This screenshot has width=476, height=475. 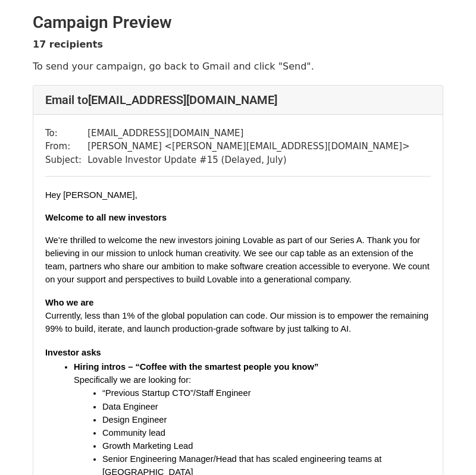 I want to click on span: Community lead, so click(x=134, y=433).